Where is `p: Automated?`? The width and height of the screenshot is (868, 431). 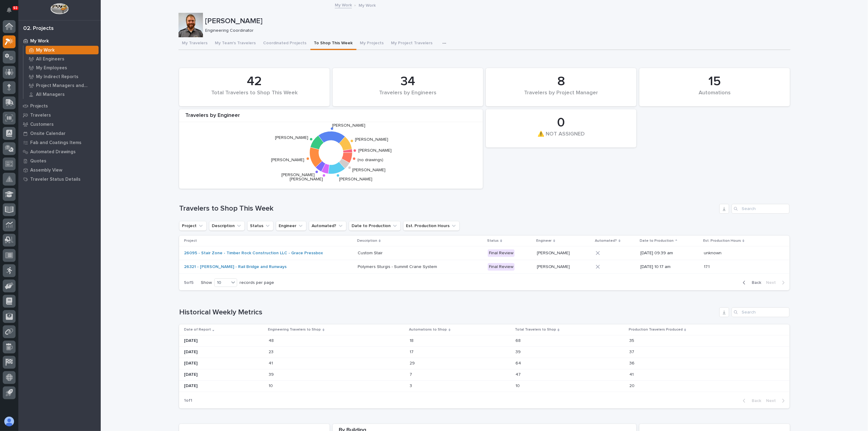 p: Automated? is located at coordinates (606, 240).